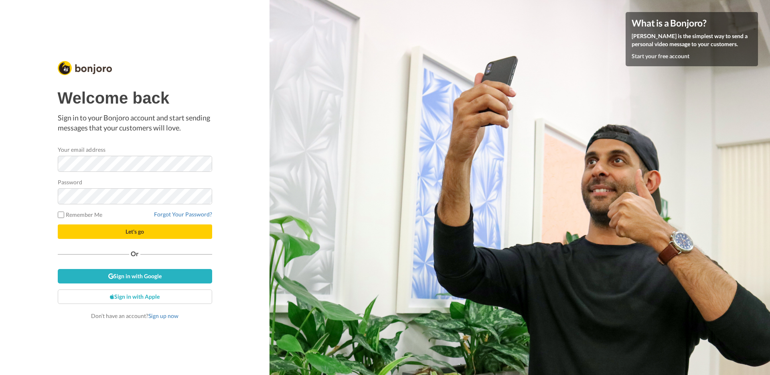  What do you see at coordinates (135, 232) in the screenshot?
I see `button: Let's go` at bounding box center [135, 232].